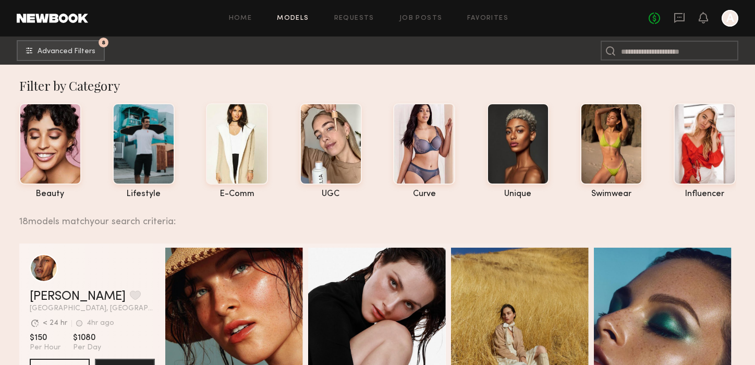  Describe the element at coordinates (87, 338) in the screenshot. I see `span: $1080` at that location.